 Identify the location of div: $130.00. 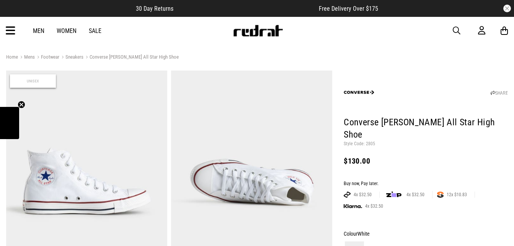
(426, 161).